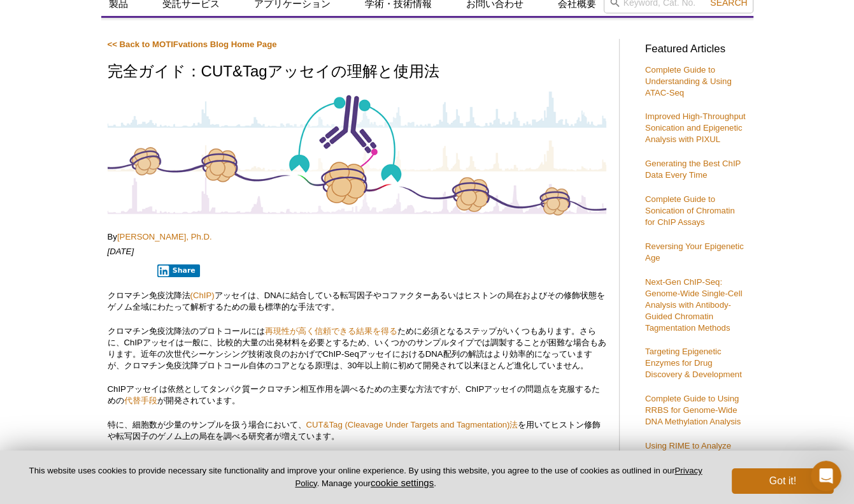 The width and height of the screenshot is (854, 504). I want to click on button: Got it!, so click(783, 481).